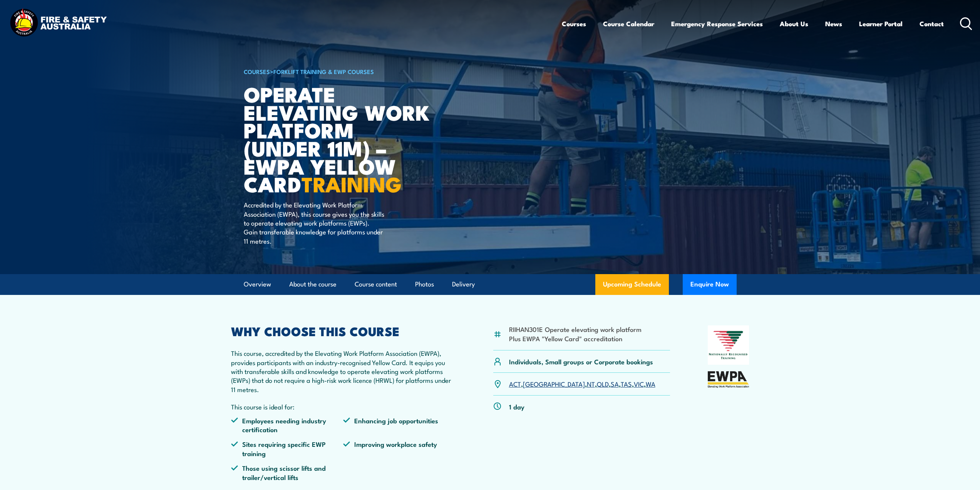 The height and width of the screenshot is (490, 980). I want to click on a: TAS, so click(626, 384).